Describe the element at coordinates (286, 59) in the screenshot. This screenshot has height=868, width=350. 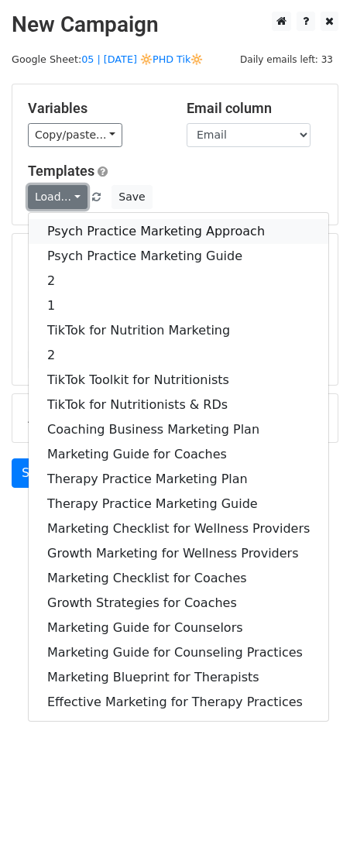
I see `a: Daily emails left: 33` at that location.